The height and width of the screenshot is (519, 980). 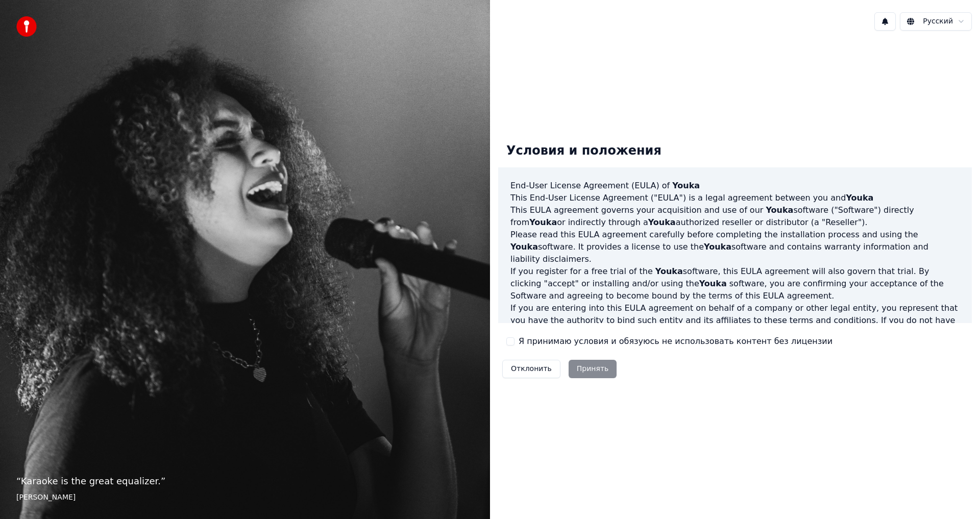 What do you see at coordinates (245, 481) in the screenshot?
I see `p: “ Karaoke is the great equalizer. ”` at bounding box center [245, 481].